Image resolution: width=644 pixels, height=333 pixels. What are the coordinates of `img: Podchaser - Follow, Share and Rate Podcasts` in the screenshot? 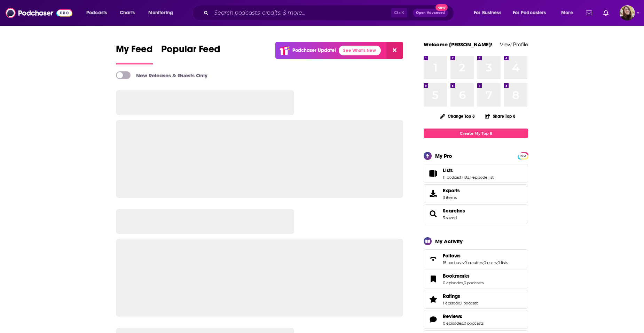 It's located at (39, 13).